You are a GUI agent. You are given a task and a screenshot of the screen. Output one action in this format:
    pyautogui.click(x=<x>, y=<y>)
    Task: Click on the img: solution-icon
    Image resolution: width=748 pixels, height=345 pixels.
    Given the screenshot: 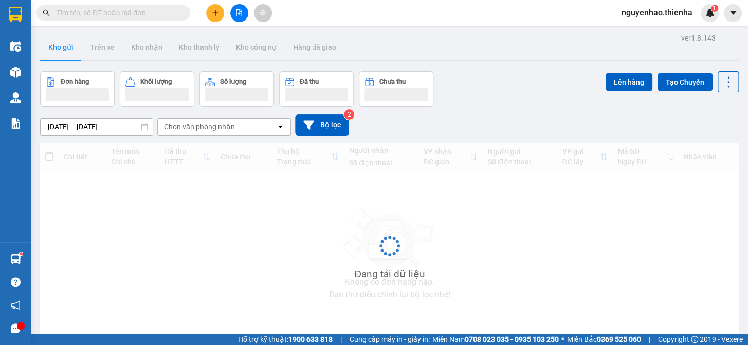 What is the action you would take?
    pyautogui.click(x=15, y=123)
    